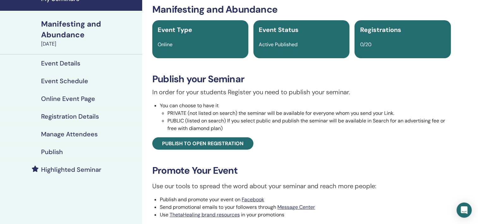  I want to click on a: Message Center, so click(296, 207).